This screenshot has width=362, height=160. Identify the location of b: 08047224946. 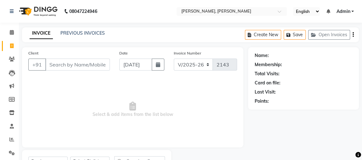
(83, 11).